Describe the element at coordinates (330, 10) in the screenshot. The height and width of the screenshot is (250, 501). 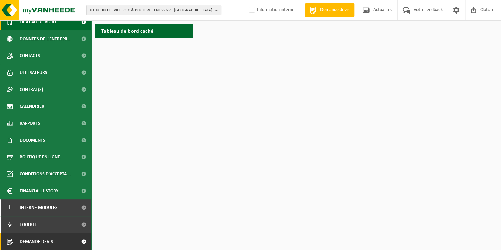
I see `a: Demande devis` at that location.